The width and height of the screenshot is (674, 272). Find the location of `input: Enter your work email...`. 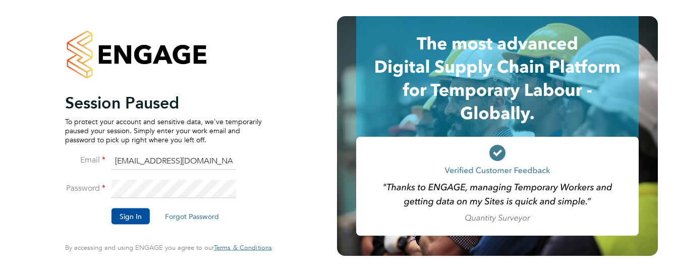

input: Enter your work email... is located at coordinates (174, 161).